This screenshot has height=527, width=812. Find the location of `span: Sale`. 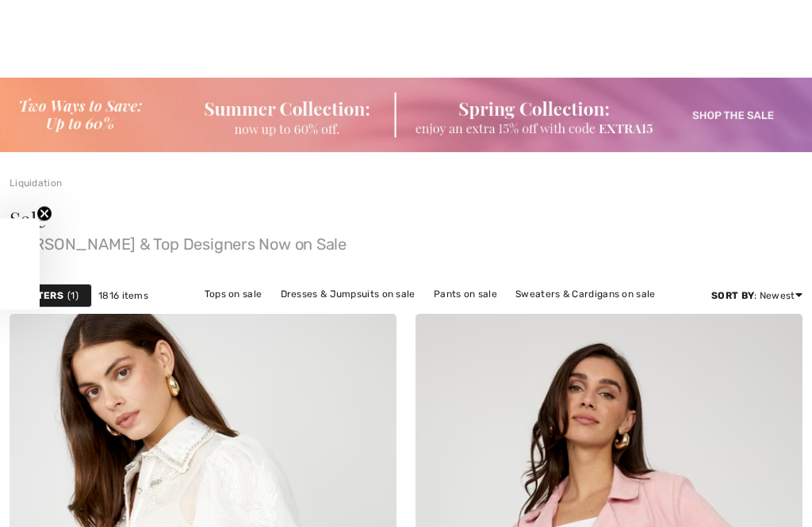

span: Sale is located at coordinates (28, 219).